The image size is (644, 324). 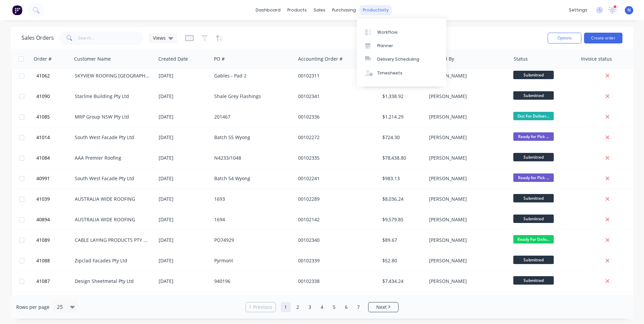 What do you see at coordinates (336, 117) in the screenshot?
I see `div: 00102336` at bounding box center [336, 117].